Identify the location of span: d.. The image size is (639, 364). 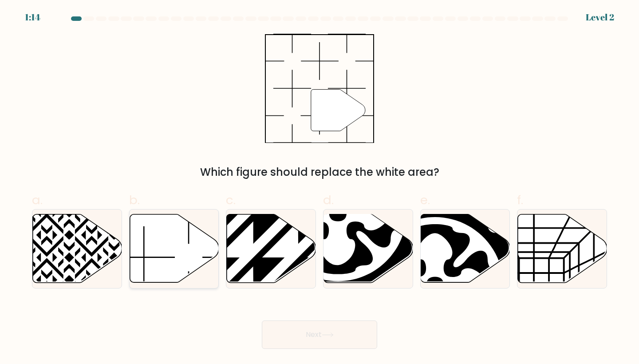
(328, 200).